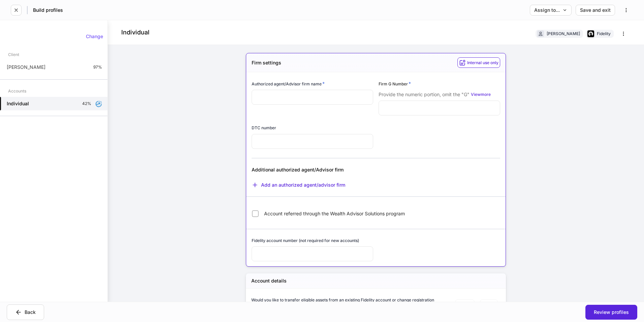 This screenshot has height=322, width=644. I want to click on h6: Authorized agent/Advisor firm name, so click(288, 84).